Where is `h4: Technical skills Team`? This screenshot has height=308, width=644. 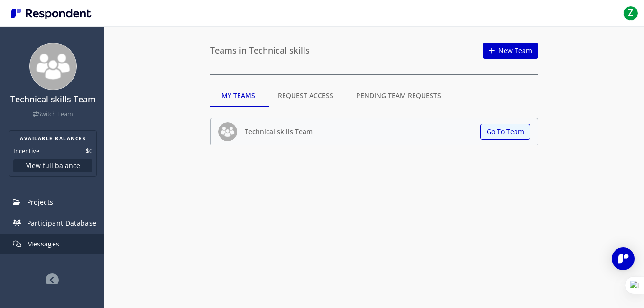
h4: Technical skills Team is located at coordinates (52, 100).